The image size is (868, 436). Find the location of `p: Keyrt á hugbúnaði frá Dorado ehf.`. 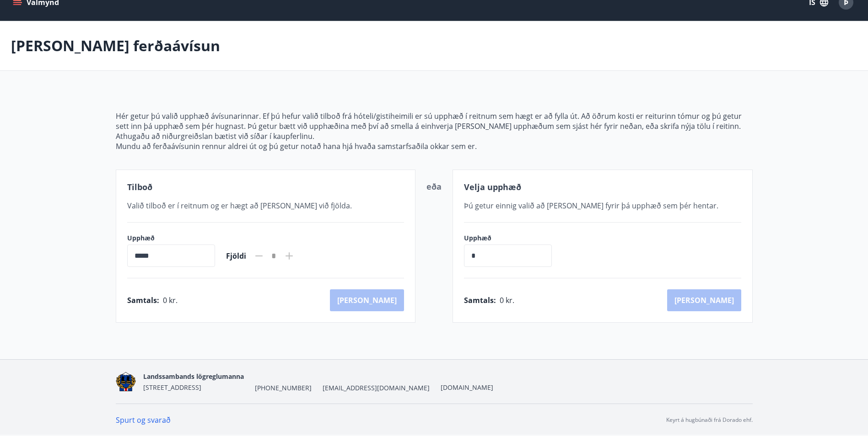

p: Keyrt á hugbúnaði frá Dorado ehf. is located at coordinates (709, 420).